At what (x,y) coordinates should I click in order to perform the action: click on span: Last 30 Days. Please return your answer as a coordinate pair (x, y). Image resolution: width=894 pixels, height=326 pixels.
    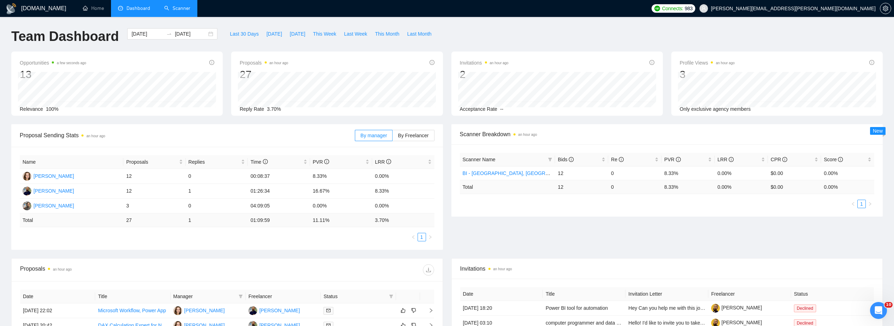
    Looking at the image, I should click on (244, 34).